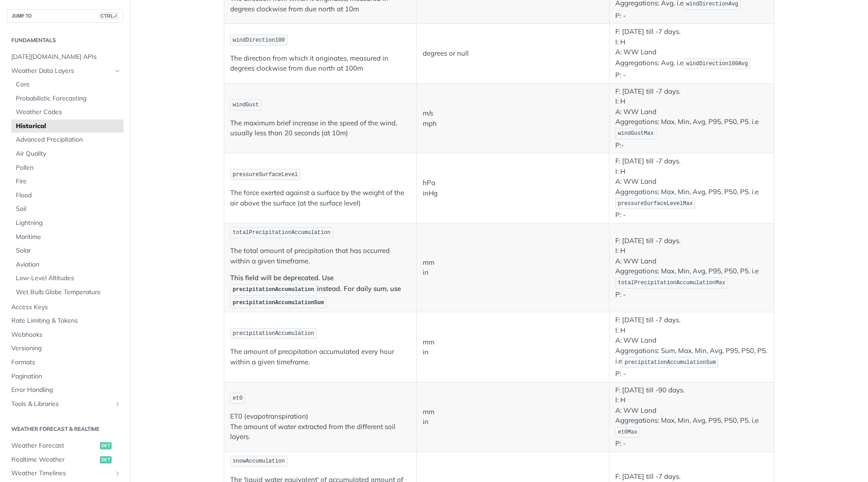  What do you see at coordinates (66, 390) in the screenshot?
I see `span: Error Handling` at bounding box center [66, 390].